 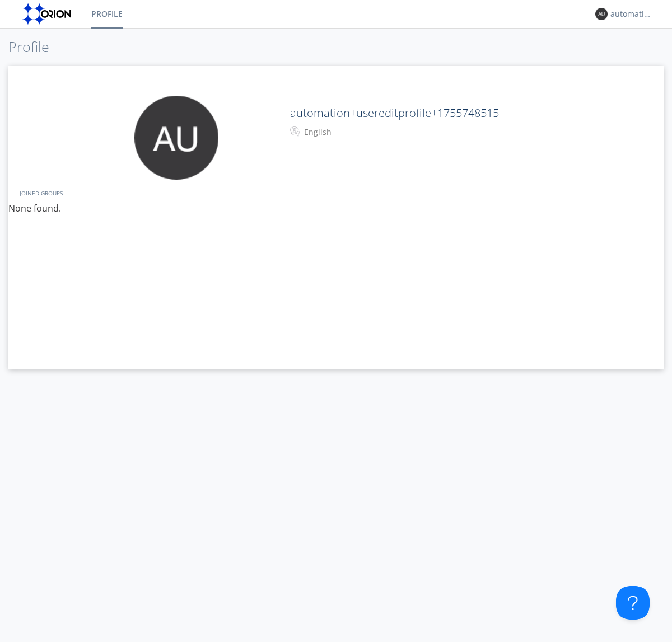 I want to click on img: orion-labs-logo.svg, so click(x=48, y=14).